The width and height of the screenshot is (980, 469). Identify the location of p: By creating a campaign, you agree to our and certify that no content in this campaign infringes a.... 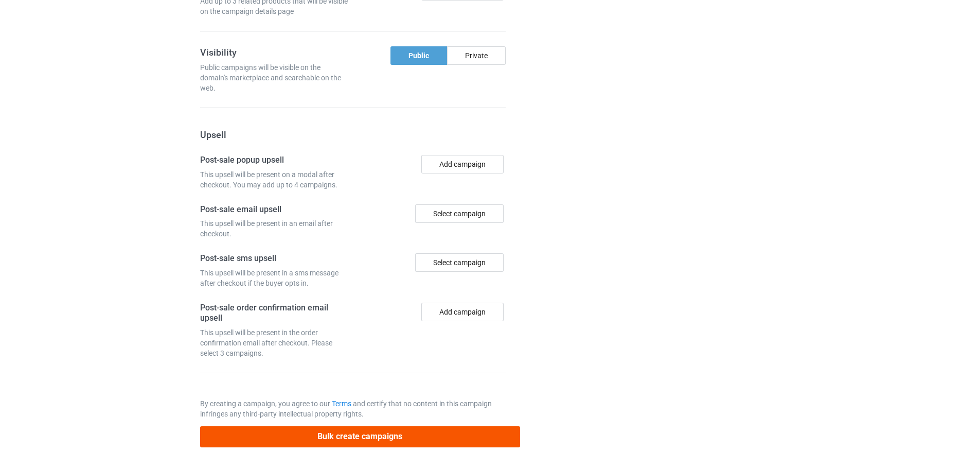
(353, 409).